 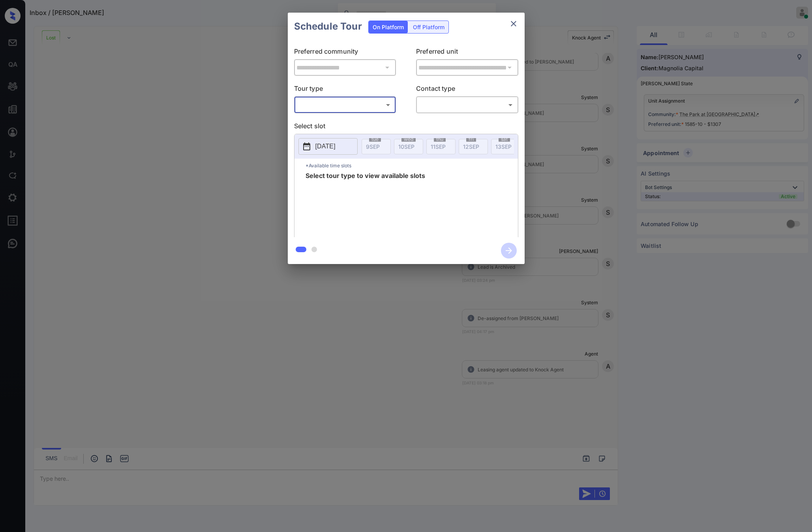 What do you see at coordinates (328, 27) in the screenshot?
I see `h2: Schedule Tour` at bounding box center [328, 27].